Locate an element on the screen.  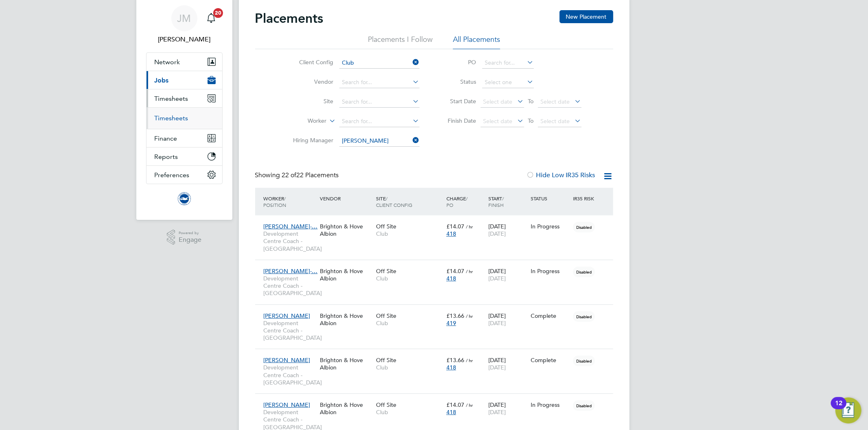
span: / Client Config is located at coordinates (394, 202).